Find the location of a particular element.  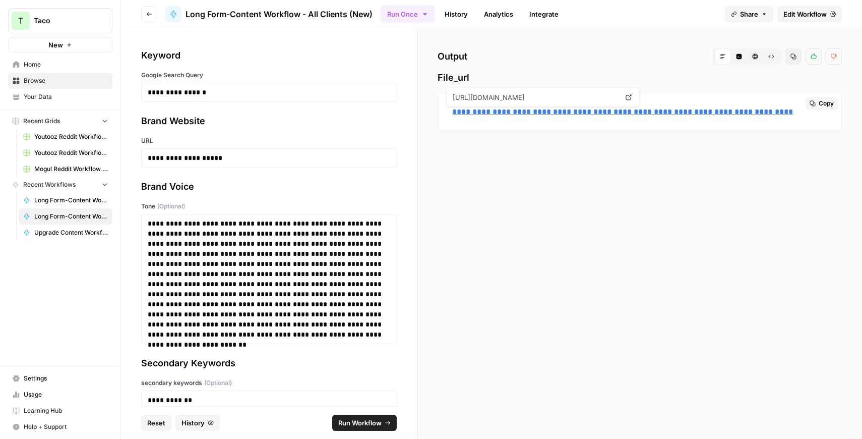

a: Analytics is located at coordinates (499, 14).